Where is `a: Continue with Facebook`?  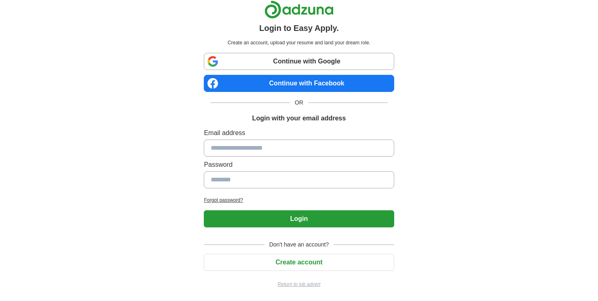
a: Continue with Facebook is located at coordinates (299, 83).